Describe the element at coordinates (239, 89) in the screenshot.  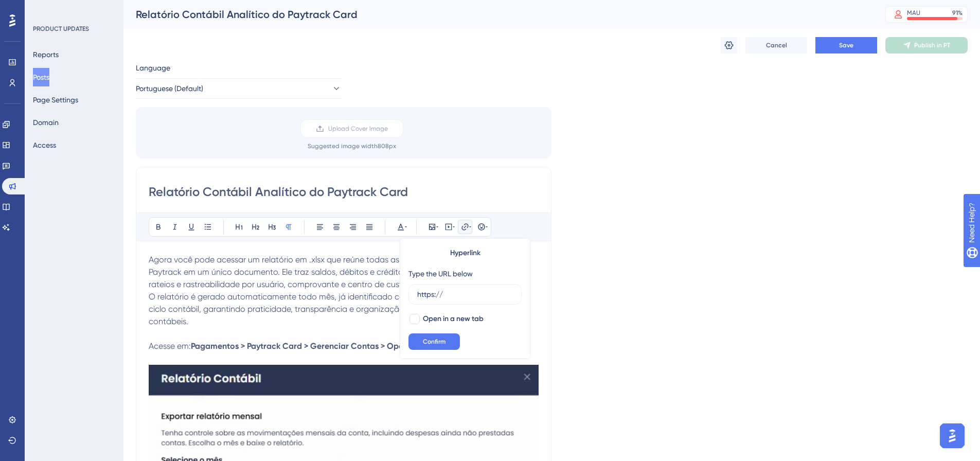
I see `button: Portuguese (Default)` at that location.